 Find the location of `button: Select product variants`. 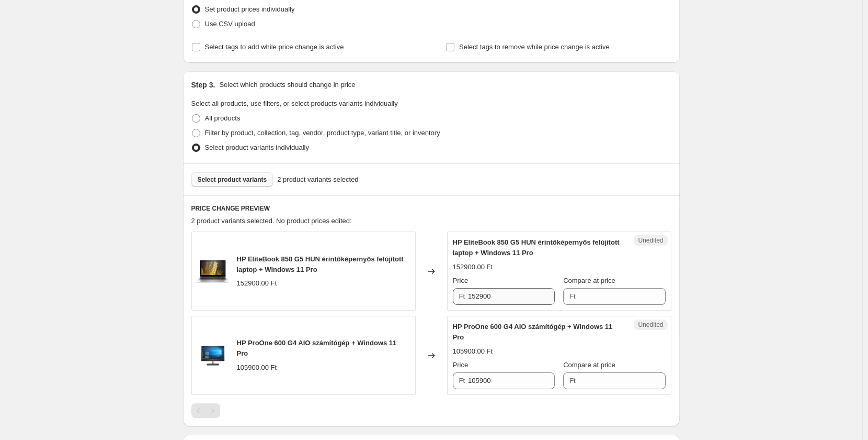

button: Select product variants is located at coordinates (232, 179).